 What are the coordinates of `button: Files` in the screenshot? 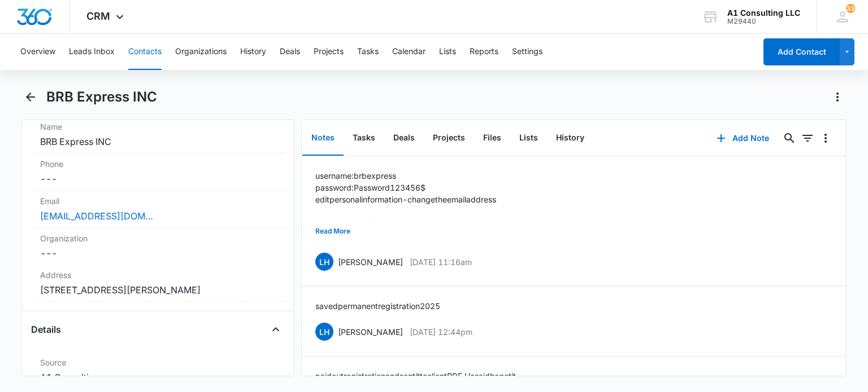 It's located at (492, 138).